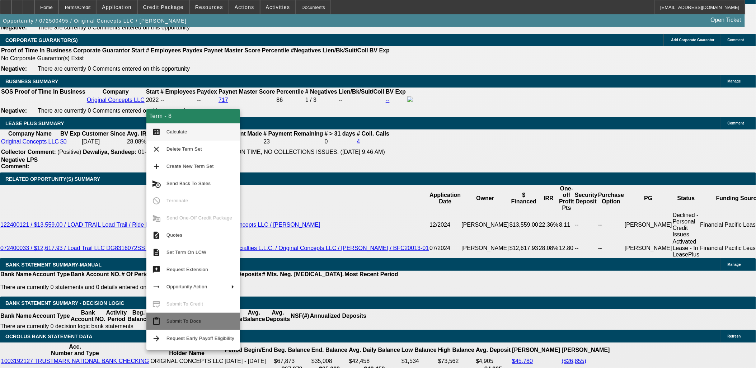  I want to click on td: 0, so click(340, 142).